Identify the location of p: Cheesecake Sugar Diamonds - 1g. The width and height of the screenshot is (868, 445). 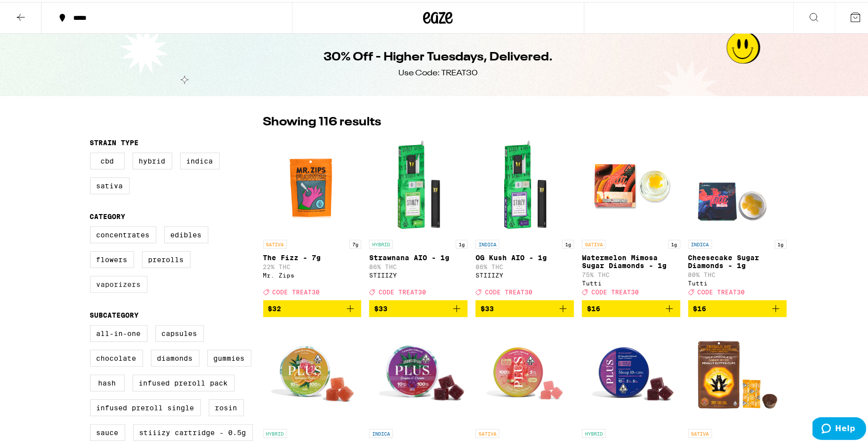
(738, 260).